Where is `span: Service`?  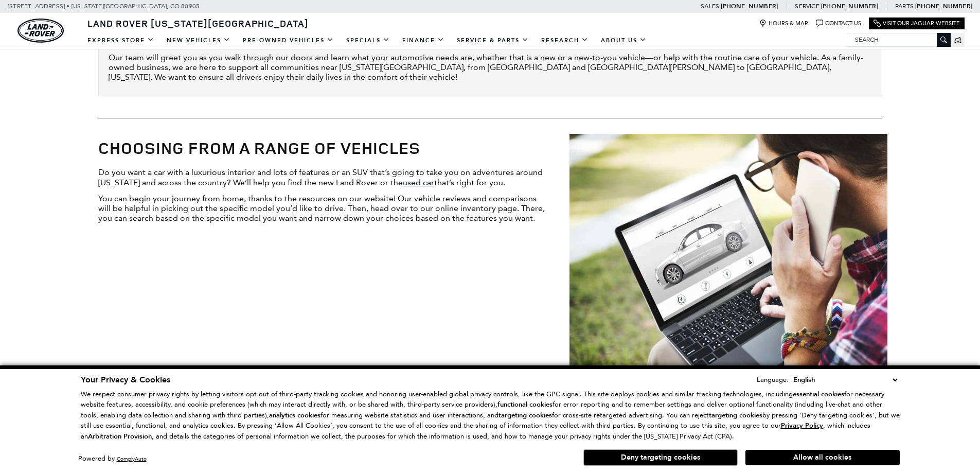 span: Service is located at coordinates (807, 6).